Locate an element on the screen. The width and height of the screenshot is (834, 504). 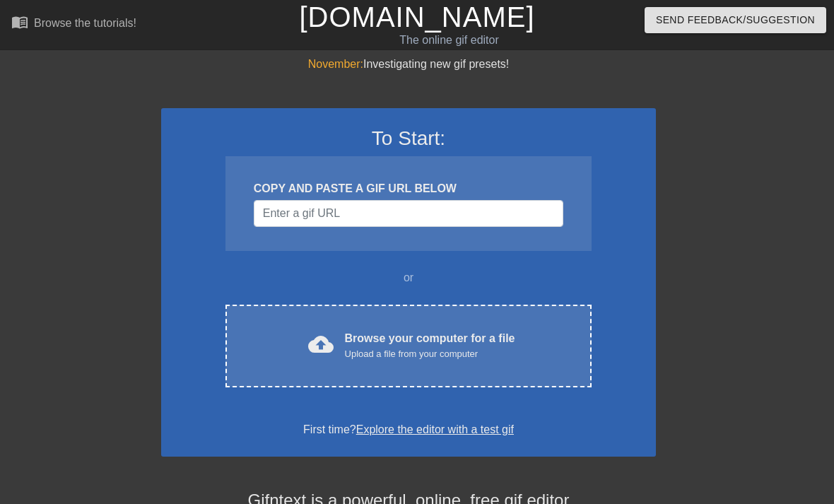
span: Send Feedback/Suggestion is located at coordinates (736, 20).